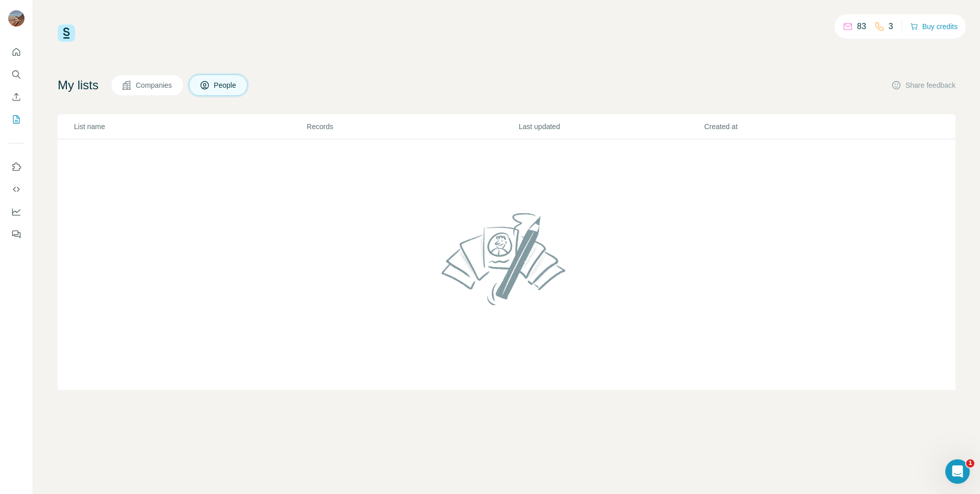 The image size is (980, 494). What do you see at coordinates (412, 126) in the screenshot?
I see `p: Records` at bounding box center [412, 126].